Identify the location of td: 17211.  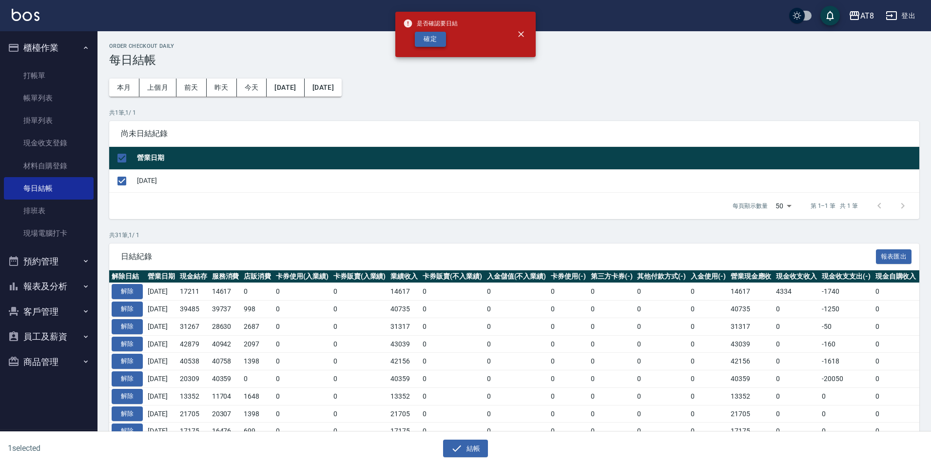
(194, 292).